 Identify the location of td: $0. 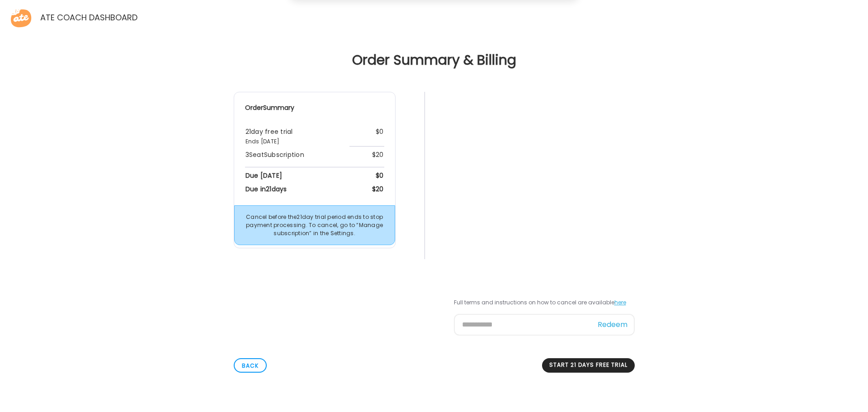
(367, 134).